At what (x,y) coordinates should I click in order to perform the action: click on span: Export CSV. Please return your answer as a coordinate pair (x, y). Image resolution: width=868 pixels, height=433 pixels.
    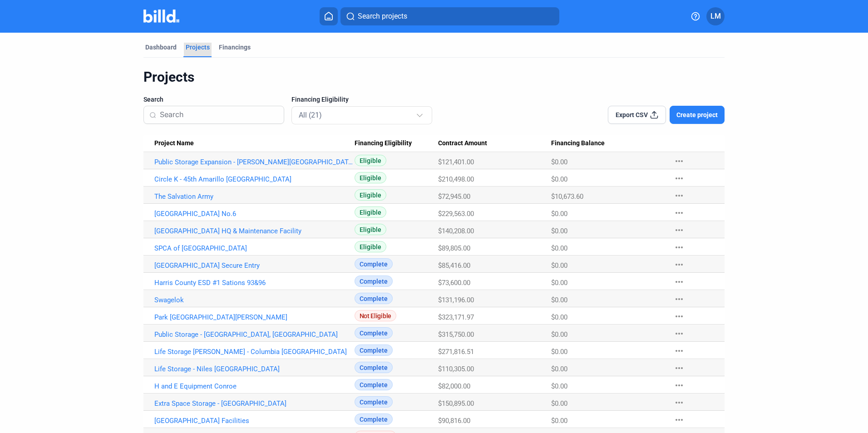
    Looking at the image, I should click on (631, 115).